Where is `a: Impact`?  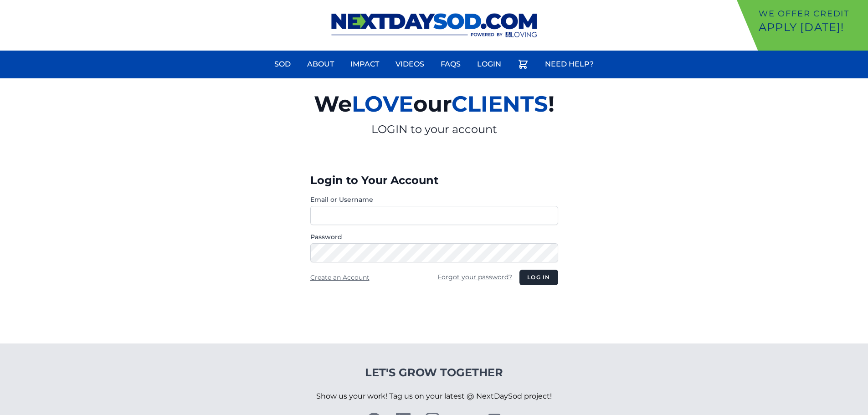
a: Impact is located at coordinates (365, 64).